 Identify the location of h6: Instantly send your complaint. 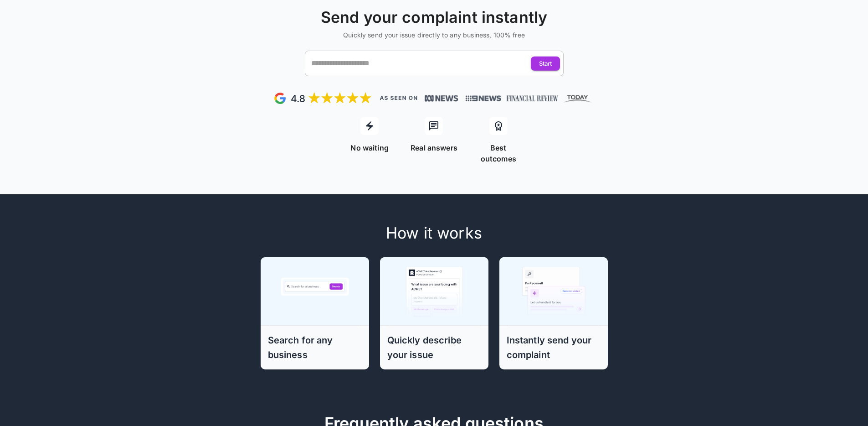
(553, 347).